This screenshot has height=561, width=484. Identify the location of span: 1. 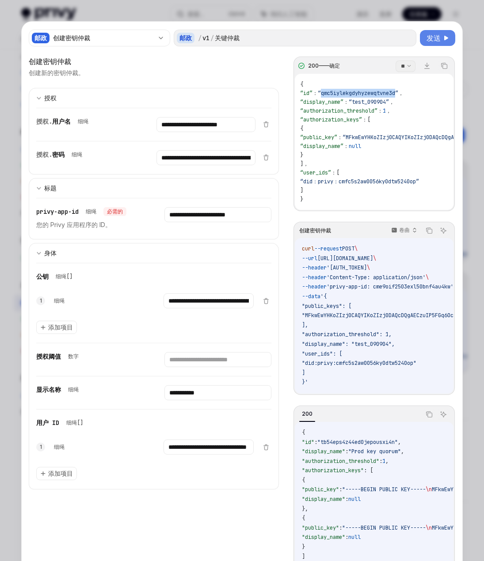
(383, 461).